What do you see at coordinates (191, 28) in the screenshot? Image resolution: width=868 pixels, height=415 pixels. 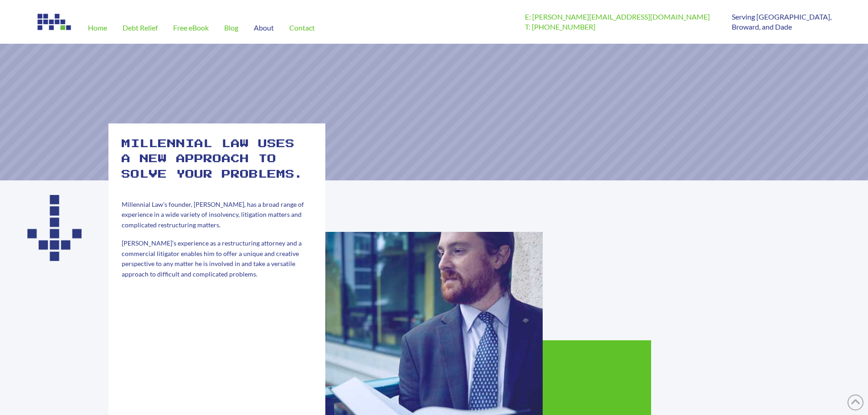 I see `a: Free eBook` at bounding box center [191, 28].